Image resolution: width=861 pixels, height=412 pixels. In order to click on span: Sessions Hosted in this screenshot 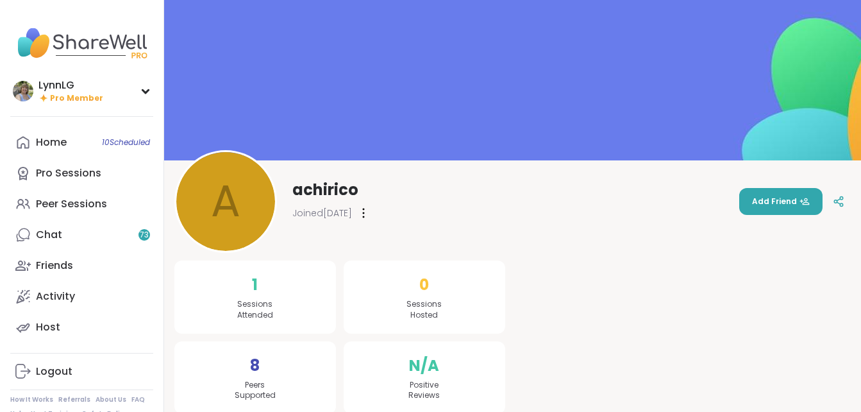, I will do `click(424, 310)`.